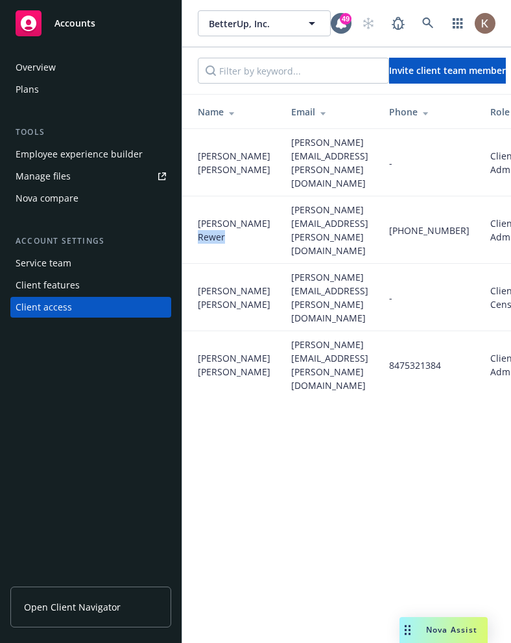 This screenshot has height=643, width=511. Describe the element at coordinates (47, 198) in the screenshot. I see `div: Nova compare` at that location.